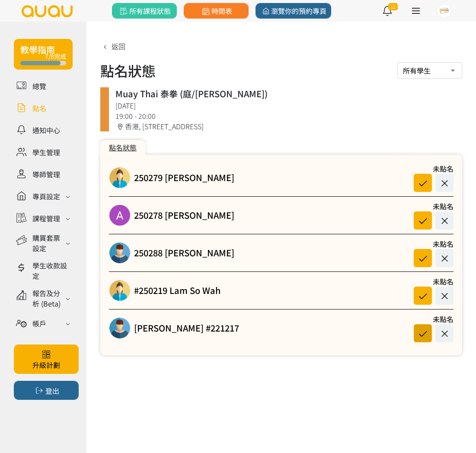 This screenshot has height=453, width=476. I want to click on div: 報告及分析 (Beta), so click(48, 298).